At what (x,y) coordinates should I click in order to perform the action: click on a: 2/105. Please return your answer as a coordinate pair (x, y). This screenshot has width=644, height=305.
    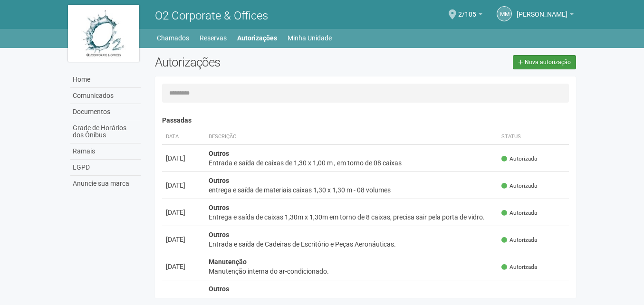
    Looking at the image, I should click on (470, 16).